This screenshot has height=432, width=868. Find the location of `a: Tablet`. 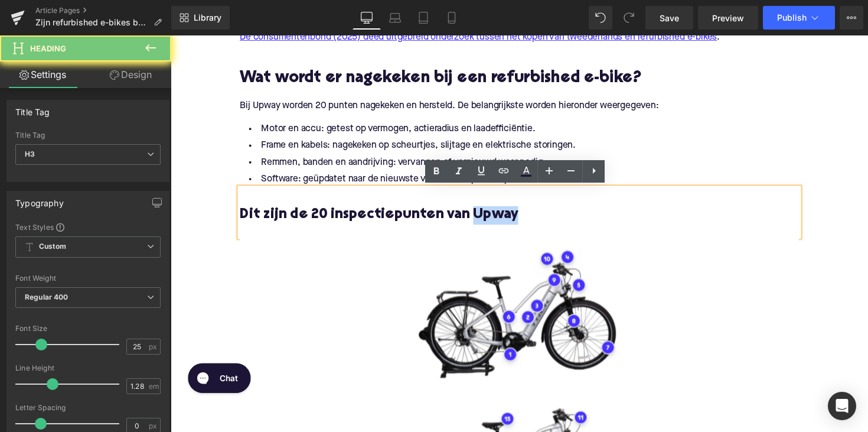

a: Tablet is located at coordinates (424, 17).